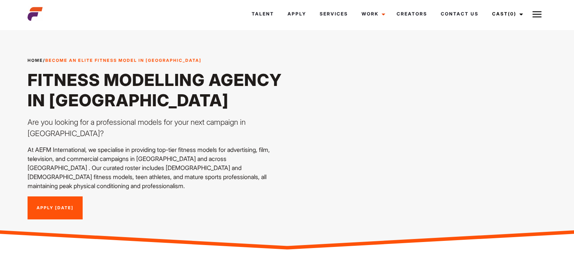 Image resolution: width=574 pixels, height=262 pixels. I want to click on span: (0), so click(512, 14).